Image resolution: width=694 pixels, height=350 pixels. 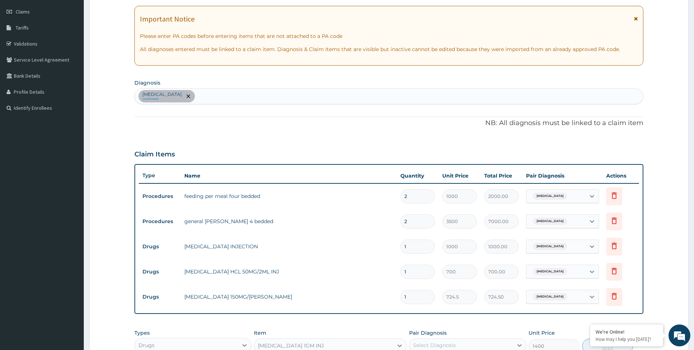 I want to click on td: feeding per meal four bedded, so click(x=288, y=196).